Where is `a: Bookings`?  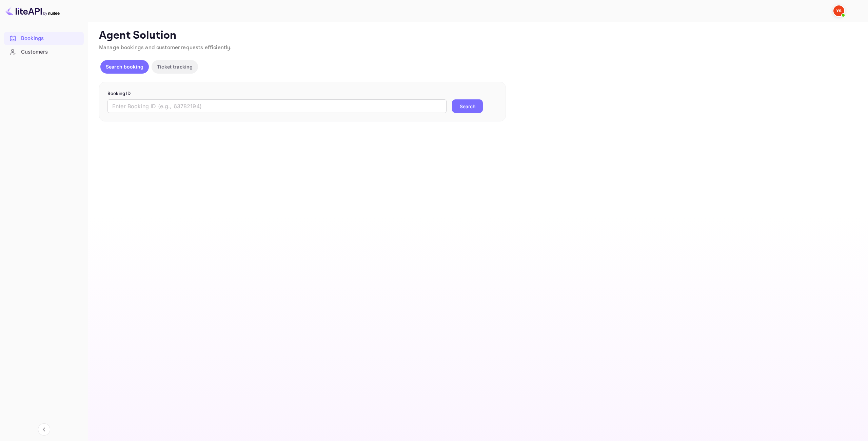
a: Bookings is located at coordinates (44, 38).